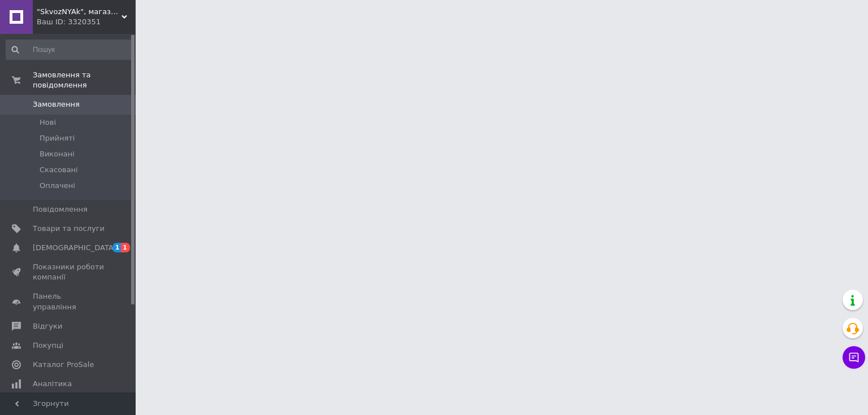 This screenshot has width=868, height=415. What do you see at coordinates (52, 384) in the screenshot?
I see `span: Аналітика` at bounding box center [52, 384].